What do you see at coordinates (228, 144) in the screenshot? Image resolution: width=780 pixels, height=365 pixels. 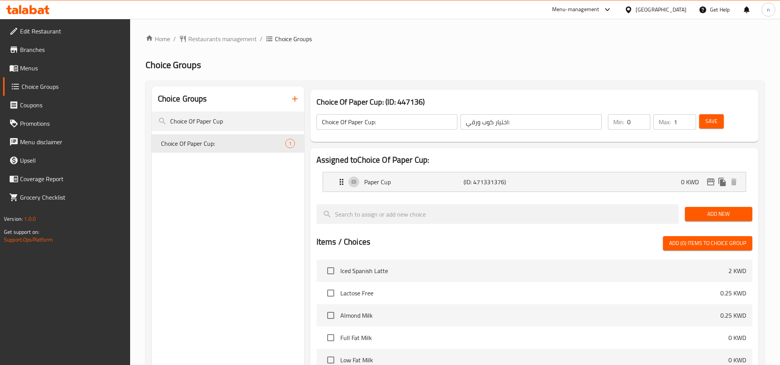 I see `div: Choice Of Paper Cup:1` at bounding box center [228, 144].